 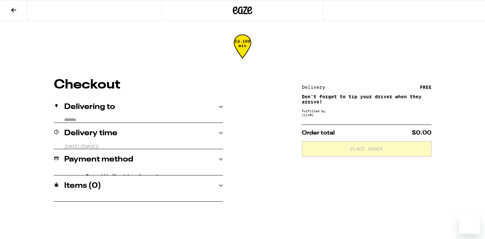 I want to click on button: Place Order, so click(x=366, y=149).